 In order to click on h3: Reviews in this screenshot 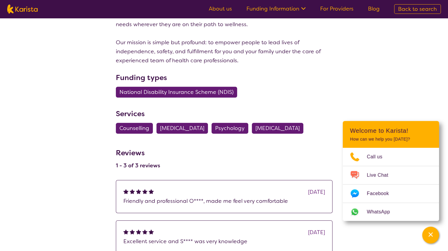, I will do `click(138, 151)`.